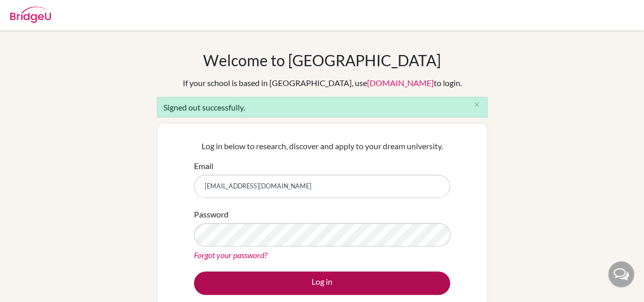 The image size is (644, 302). Describe the element at coordinates (231, 254) in the screenshot. I see `a: Forgot your password?` at that location.